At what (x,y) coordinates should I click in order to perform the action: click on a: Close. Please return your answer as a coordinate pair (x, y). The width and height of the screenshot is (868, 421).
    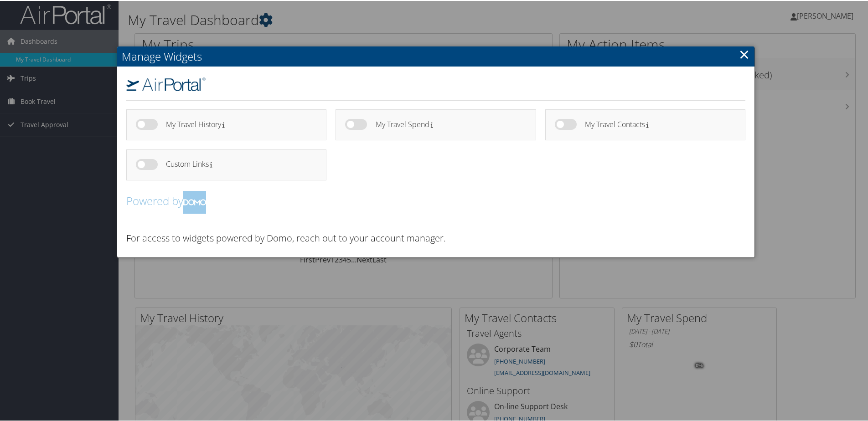
    Looking at the image, I should click on (744, 53).